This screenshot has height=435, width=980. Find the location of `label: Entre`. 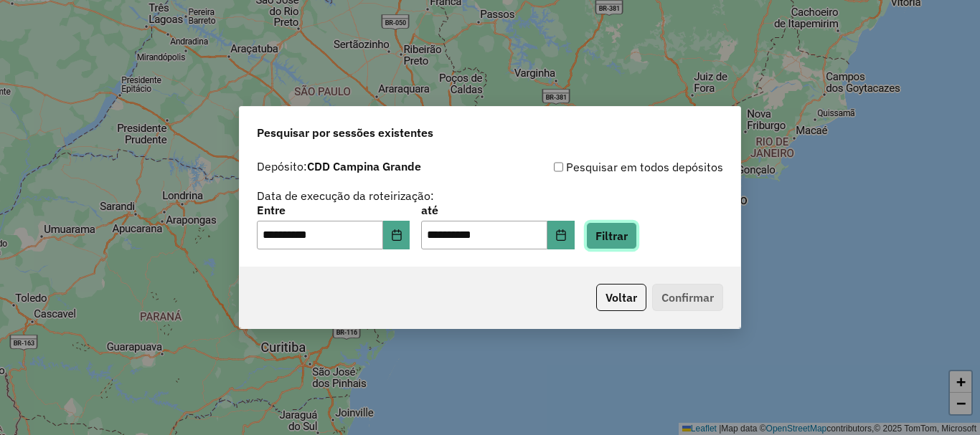

label: Entre is located at coordinates (333, 210).